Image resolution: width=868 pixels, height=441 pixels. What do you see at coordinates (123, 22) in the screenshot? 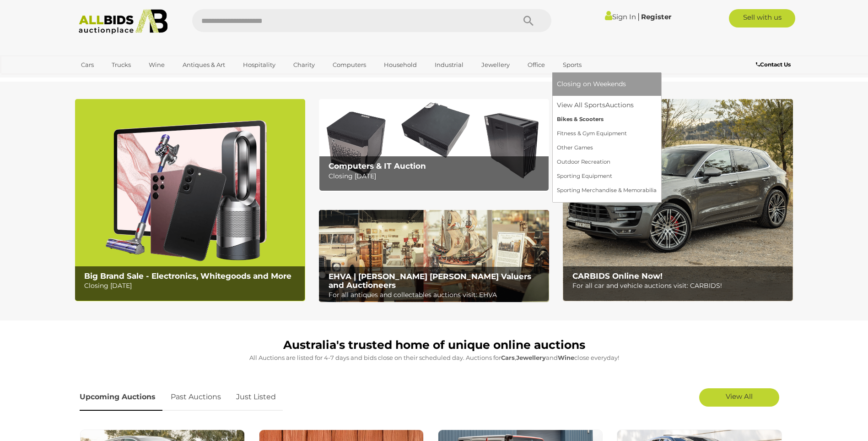
I see `img: Allbids.com.au` at bounding box center [123, 22].